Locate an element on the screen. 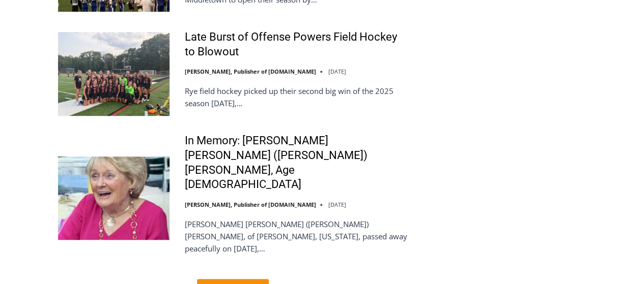 This screenshot has height=284, width=644. img: In Memory: Maureen Catherine (Devlin) Koecheler, Age 83 is located at coordinates (114, 198).